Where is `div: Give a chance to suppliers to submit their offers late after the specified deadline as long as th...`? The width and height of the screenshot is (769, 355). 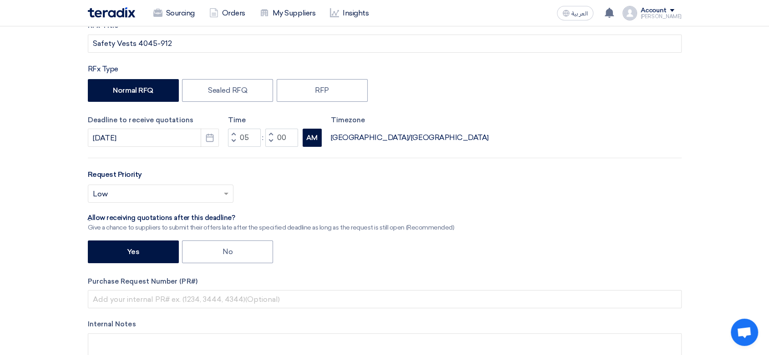 div: Give a chance to suppliers to submit their offers late after the specified deadline as long as th... is located at coordinates (271, 227).